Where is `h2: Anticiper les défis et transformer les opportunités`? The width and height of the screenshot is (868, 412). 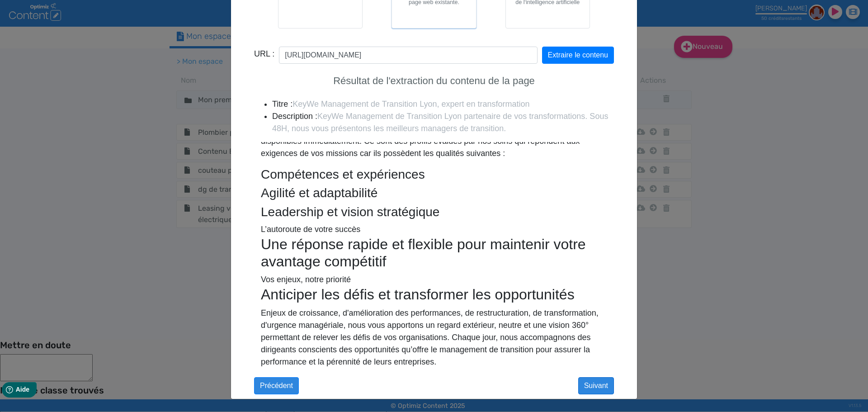
h2: Anticiper les défis et transformer les opportunités is located at coordinates (435, 294).